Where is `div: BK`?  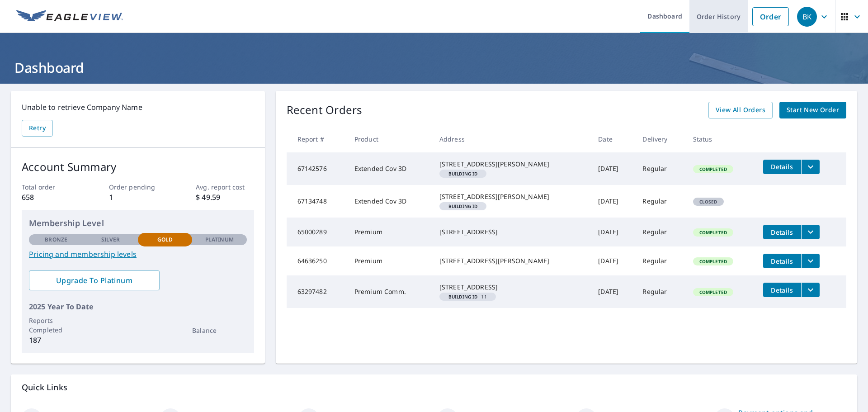
div: BK is located at coordinates (807, 16).